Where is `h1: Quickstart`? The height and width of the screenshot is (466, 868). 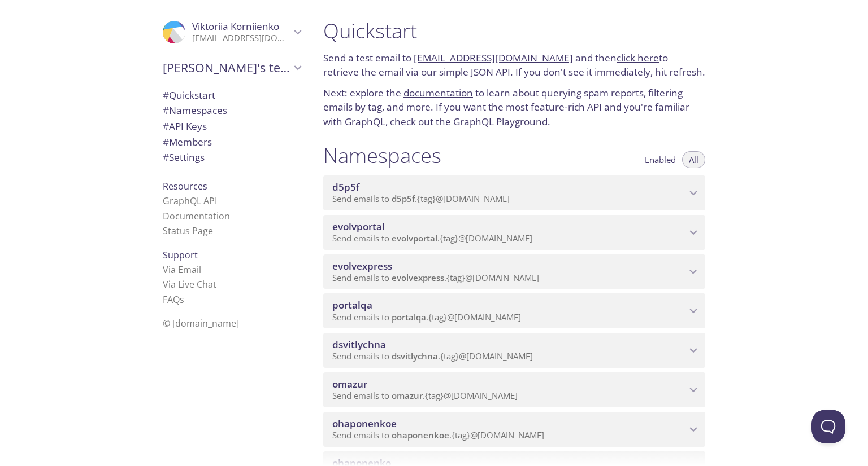 h1: Quickstart is located at coordinates (514, 30).